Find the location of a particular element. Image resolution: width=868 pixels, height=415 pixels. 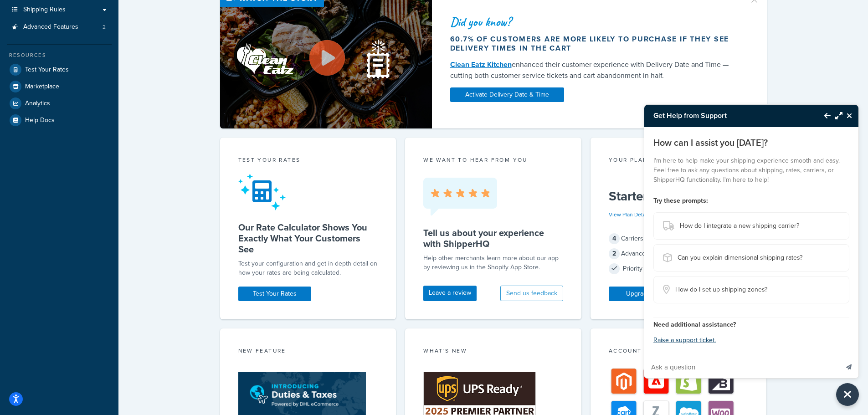

li: Shipping Rules is located at coordinates (59, 10).